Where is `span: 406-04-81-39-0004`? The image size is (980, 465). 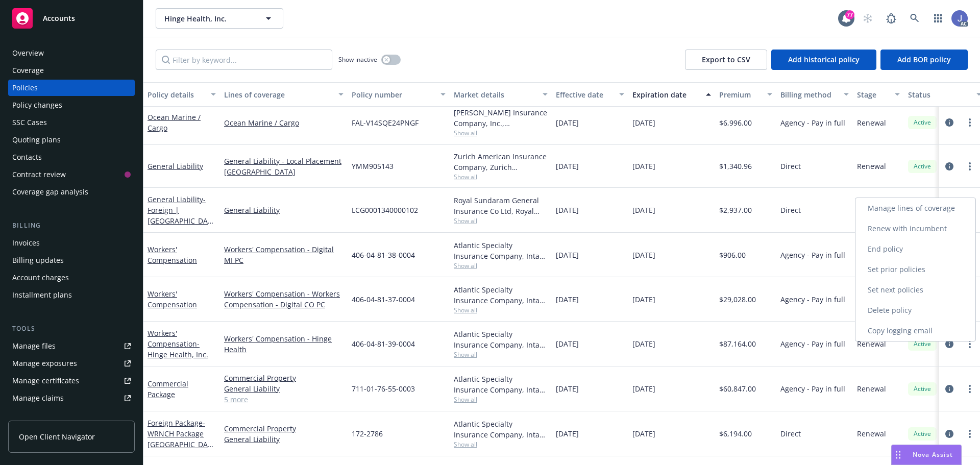 span: 406-04-81-39-0004 is located at coordinates (383, 344).